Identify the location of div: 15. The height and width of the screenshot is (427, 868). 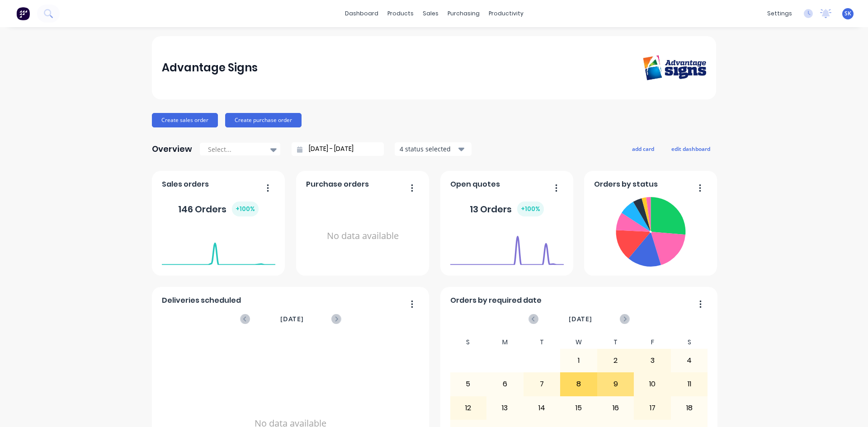
(579, 408).